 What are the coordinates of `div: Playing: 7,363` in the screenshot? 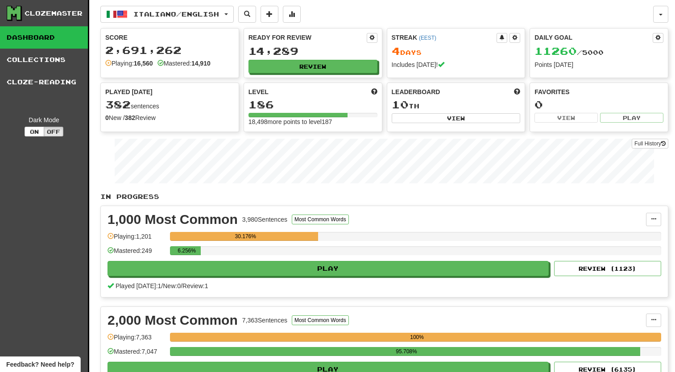 It's located at (137, 340).